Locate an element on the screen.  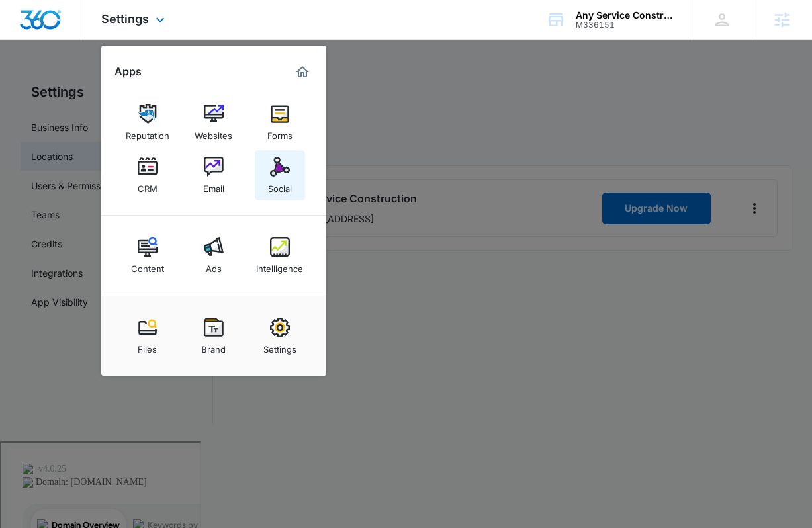
div: account name is located at coordinates (624, 15).